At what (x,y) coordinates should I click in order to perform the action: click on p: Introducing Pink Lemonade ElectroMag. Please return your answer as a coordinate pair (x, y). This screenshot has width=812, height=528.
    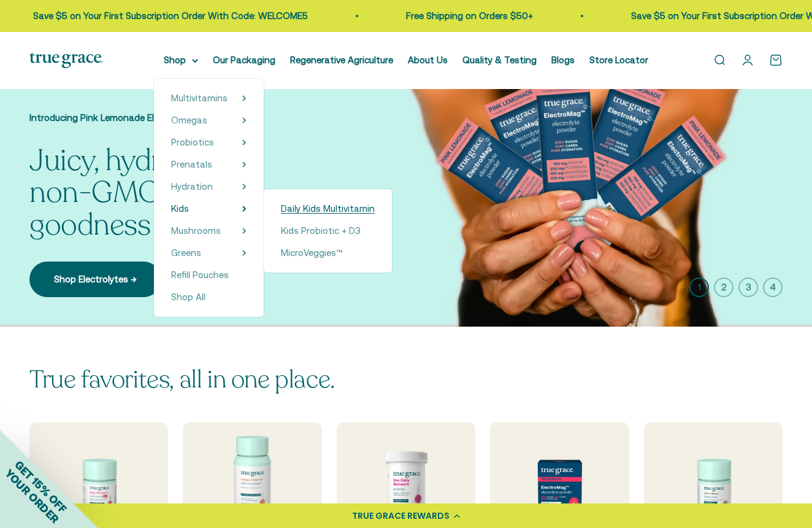
    Looking at the image, I should click on (152, 118).